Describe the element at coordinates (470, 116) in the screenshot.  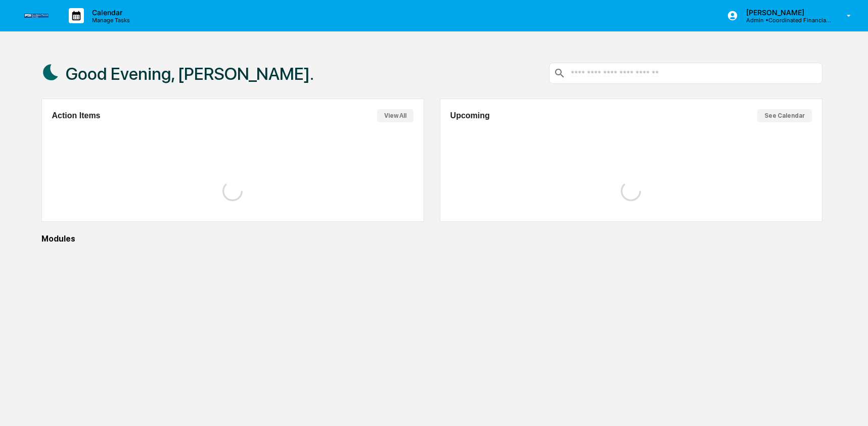
I see `h2: Upcoming` at that location.